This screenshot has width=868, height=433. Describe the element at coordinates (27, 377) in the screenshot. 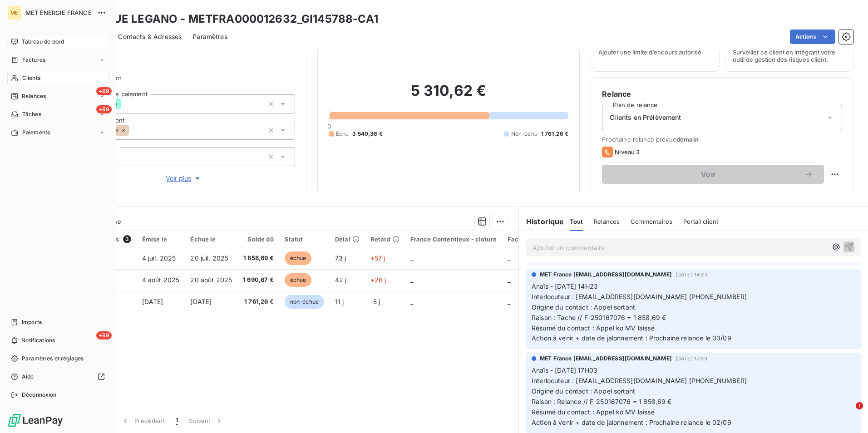

I see `span: Aide` at that location.